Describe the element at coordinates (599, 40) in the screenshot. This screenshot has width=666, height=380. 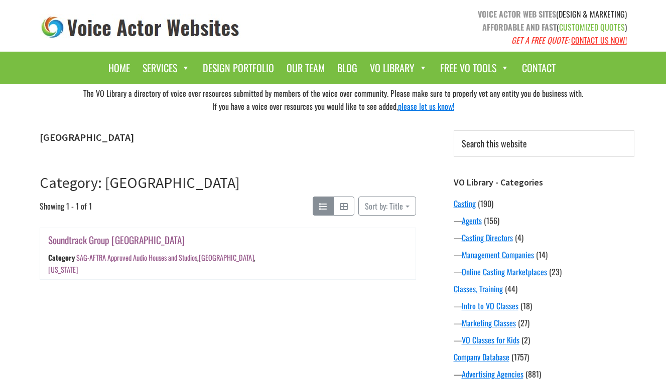
I see `a: CONTACT US NOW!` at that location.